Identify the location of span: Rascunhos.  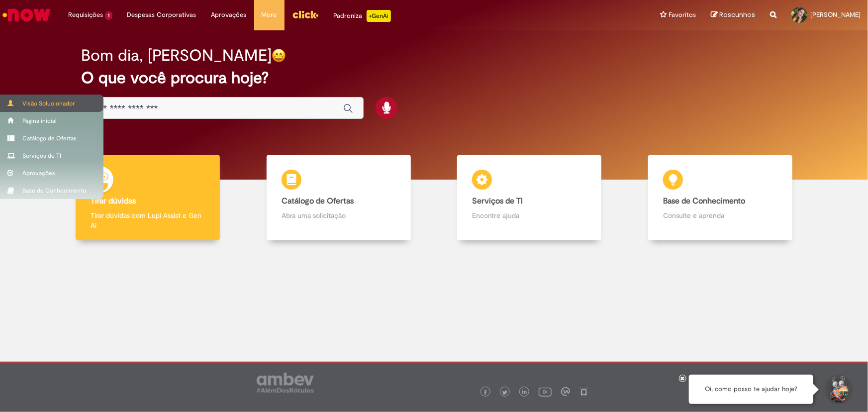
(737, 14).